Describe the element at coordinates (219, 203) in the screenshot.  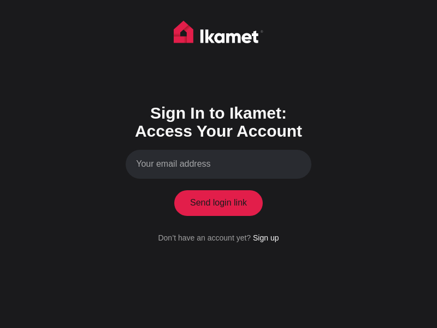
I see `button: Send login link` at that location.